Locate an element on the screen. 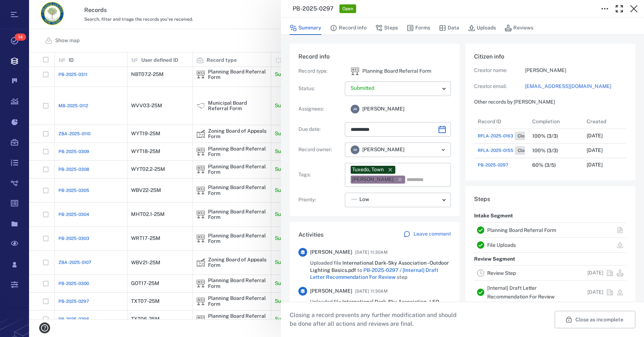 This screenshot has width=644, height=337. p: Review Segment is located at coordinates (494, 259).